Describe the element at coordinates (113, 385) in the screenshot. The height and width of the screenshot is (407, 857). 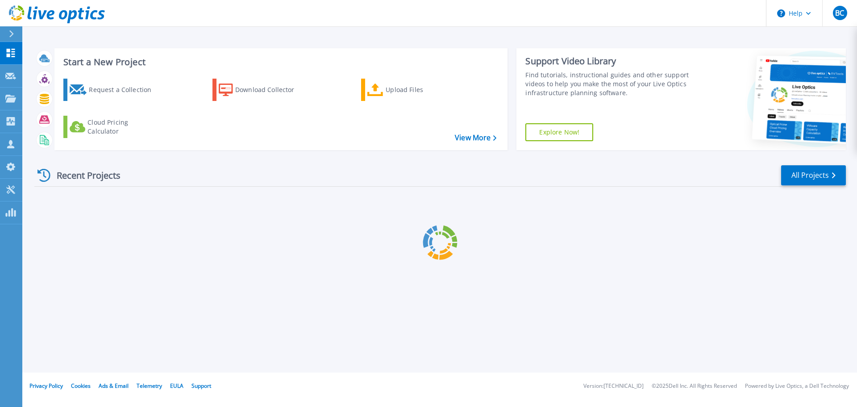
I see `a: Ads & Email` at that location.